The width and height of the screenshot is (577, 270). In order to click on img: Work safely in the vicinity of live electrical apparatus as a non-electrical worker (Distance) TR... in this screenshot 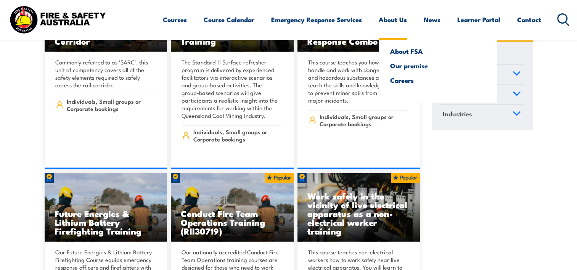, I will do `click(359, 207)`.